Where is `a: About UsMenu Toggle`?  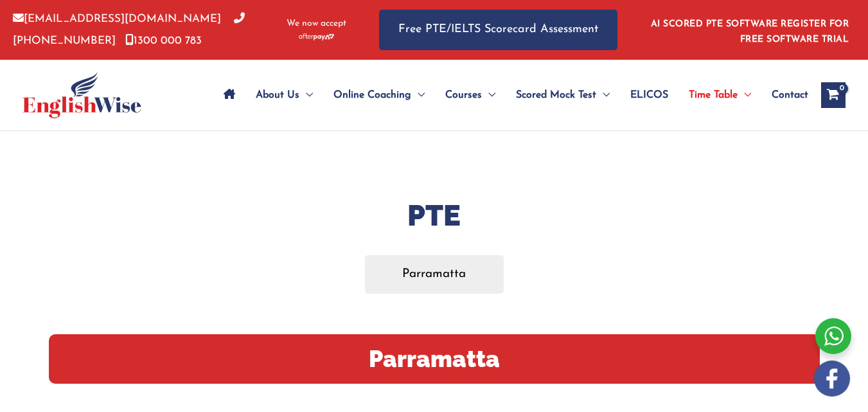 a: About UsMenu Toggle is located at coordinates (284, 95).